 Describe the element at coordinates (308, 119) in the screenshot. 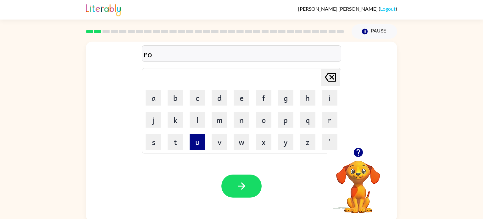

I see `button: q` at that location.